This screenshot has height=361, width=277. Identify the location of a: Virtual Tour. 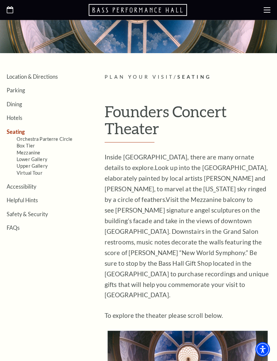
(30, 173).